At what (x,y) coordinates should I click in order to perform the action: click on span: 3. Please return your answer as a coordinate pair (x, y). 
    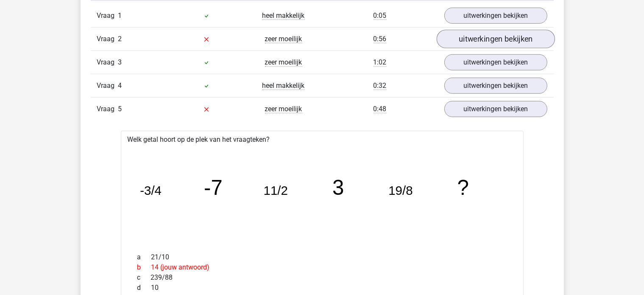
    Looking at the image, I should click on (120, 62).